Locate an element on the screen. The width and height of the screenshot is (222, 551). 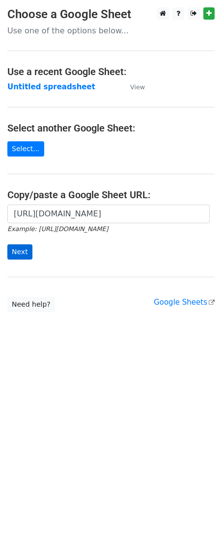
a: Untitled spreadsheet is located at coordinates (51, 87).